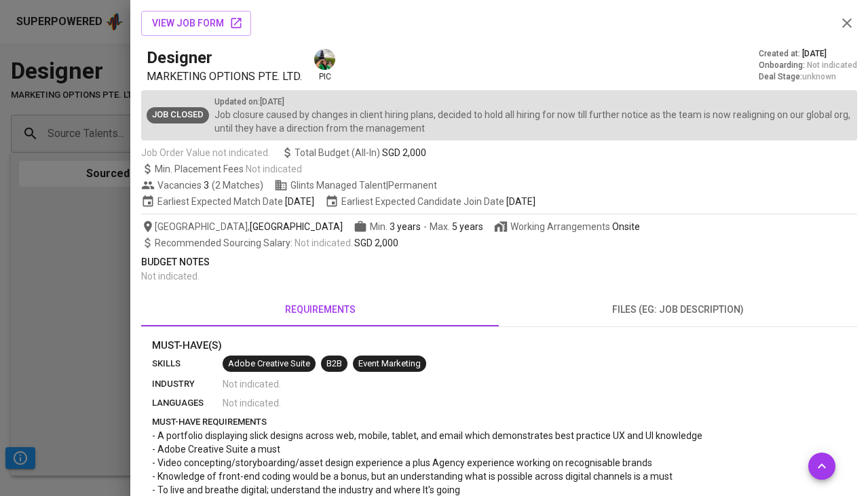  Describe the element at coordinates (395, 227) in the screenshot. I see `span: Min.` at that location.